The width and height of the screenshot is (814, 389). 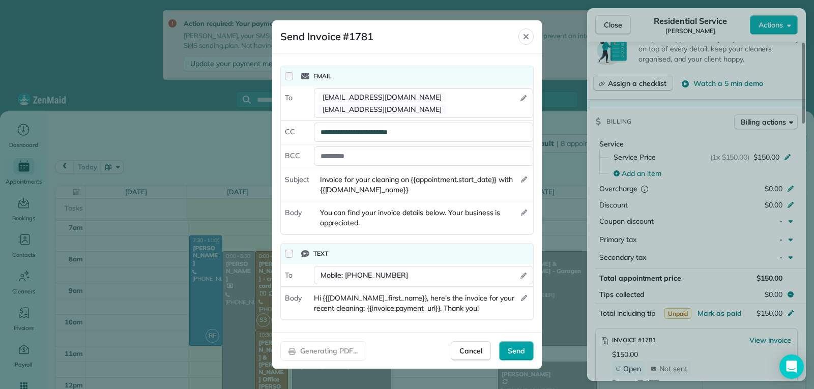 What do you see at coordinates (321, 254) in the screenshot?
I see `span: Text` at bounding box center [321, 254].